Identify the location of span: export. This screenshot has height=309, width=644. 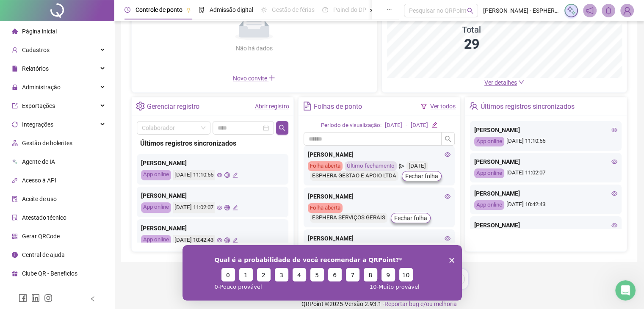
(15, 106).